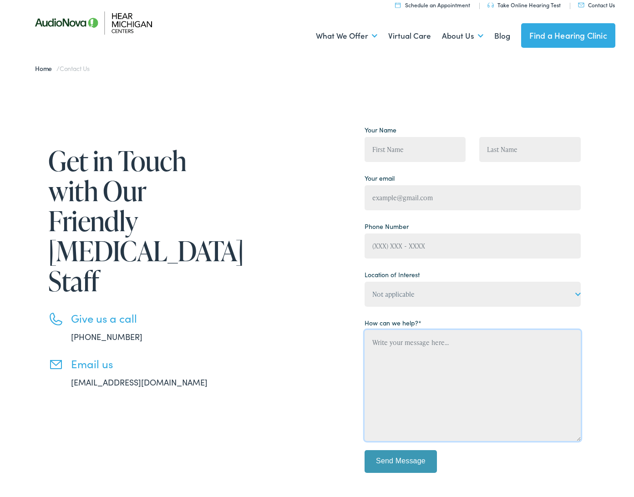 This screenshot has height=497, width=634. What do you see at coordinates (502, 33) in the screenshot?
I see `a: Blog` at bounding box center [502, 33].